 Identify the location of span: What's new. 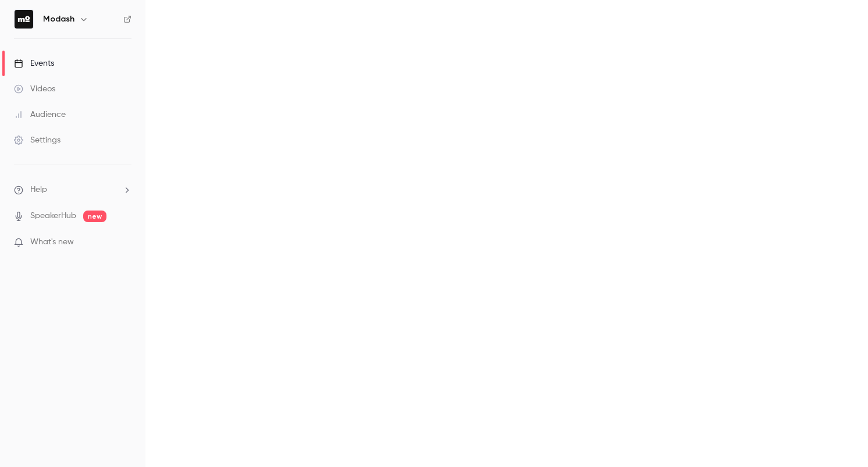
(52, 242).